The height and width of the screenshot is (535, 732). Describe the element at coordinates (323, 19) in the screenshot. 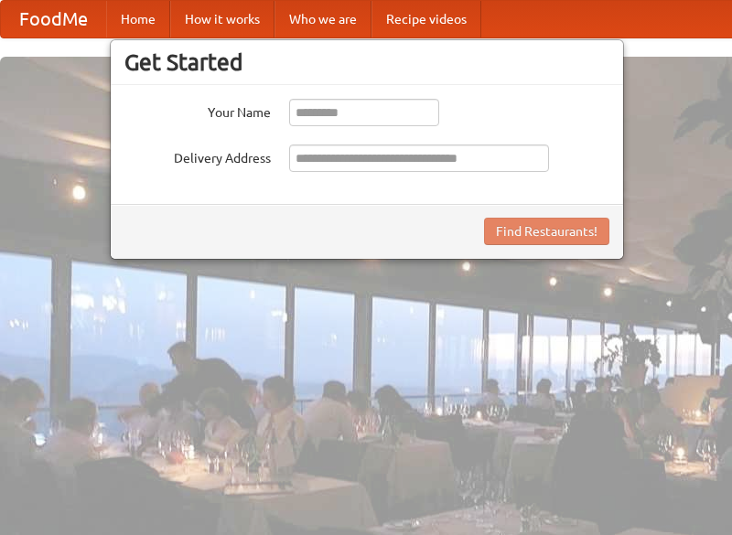

I see `a: Who we are` at that location.